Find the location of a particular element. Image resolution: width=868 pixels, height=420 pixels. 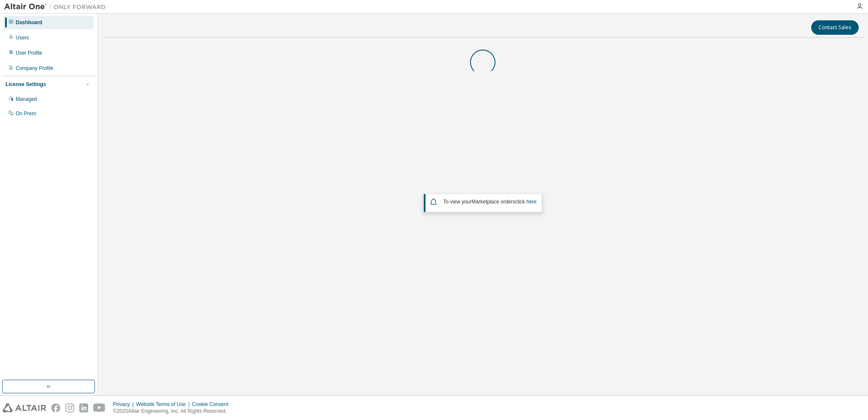

button: Contact Sales is located at coordinates (835, 27).